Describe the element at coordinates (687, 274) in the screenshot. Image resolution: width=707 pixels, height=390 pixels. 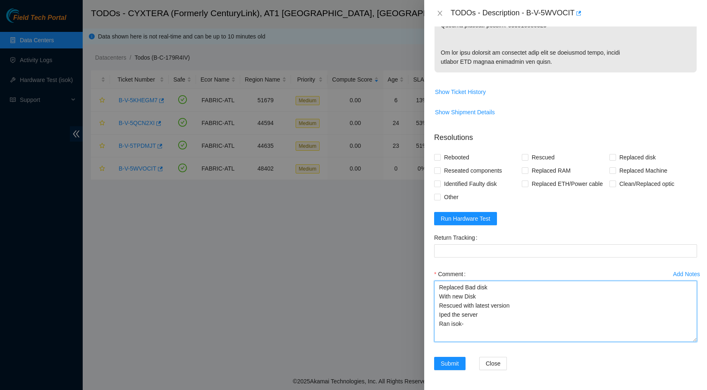
I see `button: Add Notes` at that location.